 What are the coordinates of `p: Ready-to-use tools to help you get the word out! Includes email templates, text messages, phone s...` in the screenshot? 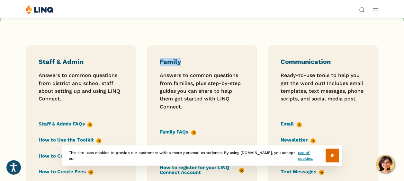 It's located at (323, 87).